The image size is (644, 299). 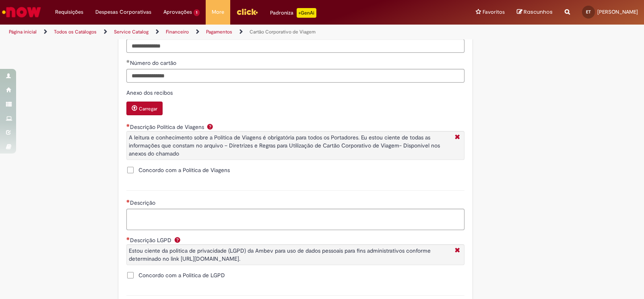 I want to click on span: Descrição, so click(x=143, y=203).